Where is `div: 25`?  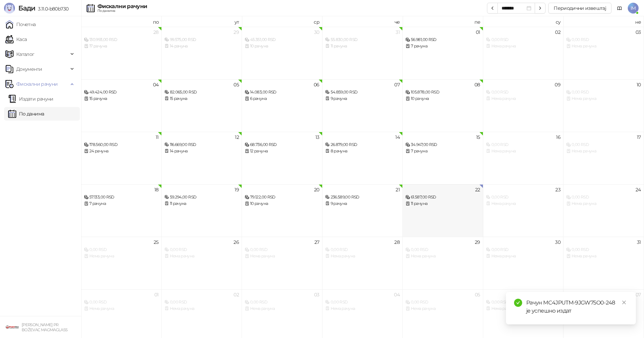 div: 25 is located at coordinates (156, 242).